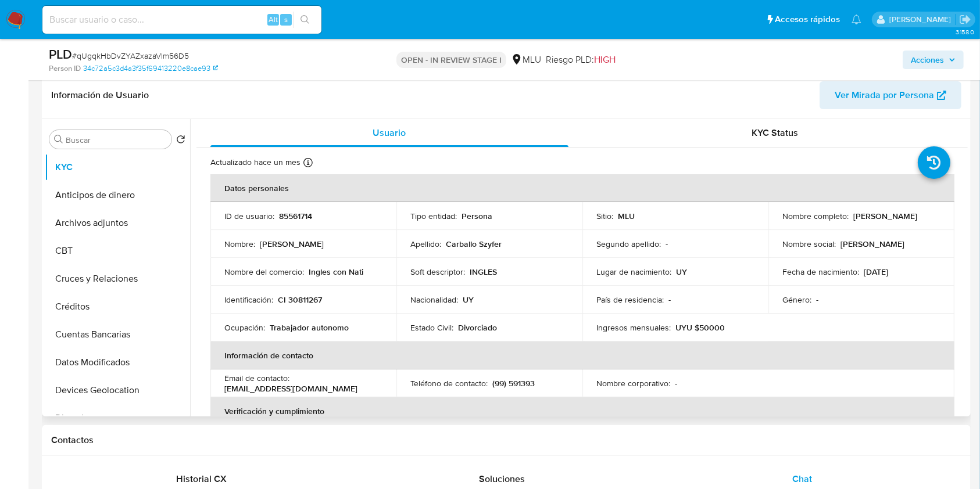  What do you see at coordinates (249, 300) in the screenshot?
I see `p: Identificación :` at bounding box center [249, 300].